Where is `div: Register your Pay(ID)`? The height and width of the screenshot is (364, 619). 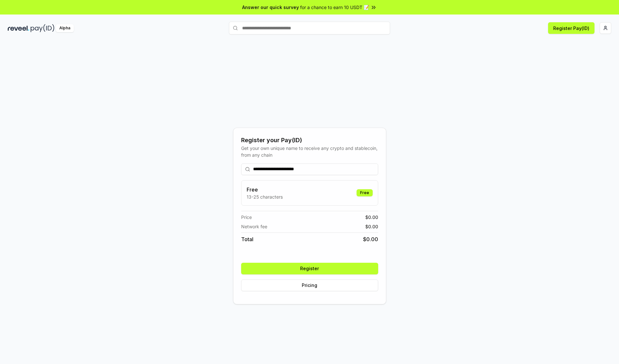
div: Register your Pay(ID) is located at coordinates (310, 140).